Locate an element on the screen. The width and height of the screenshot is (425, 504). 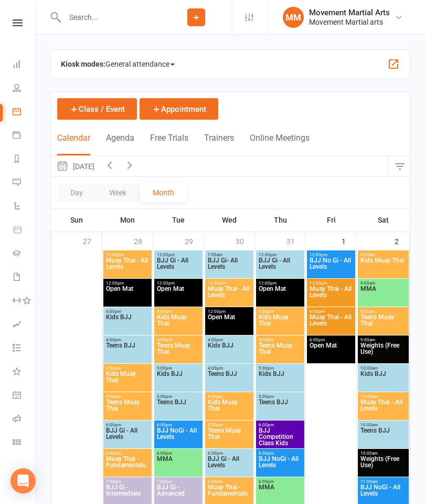
div: 2 is located at coordinates (402, 240).